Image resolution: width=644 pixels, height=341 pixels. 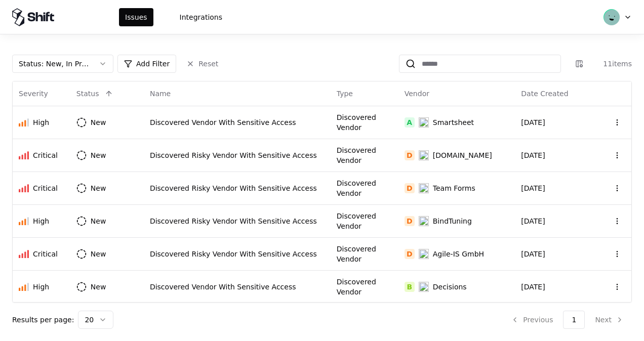 What do you see at coordinates (424, 254) in the screenshot?
I see `img: Agile-IS GmbH` at bounding box center [424, 254].